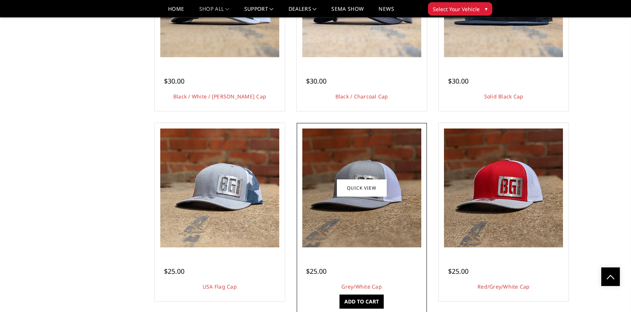 This screenshot has width=631, height=312. I want to click on a: Quick view, so click(362, 188).